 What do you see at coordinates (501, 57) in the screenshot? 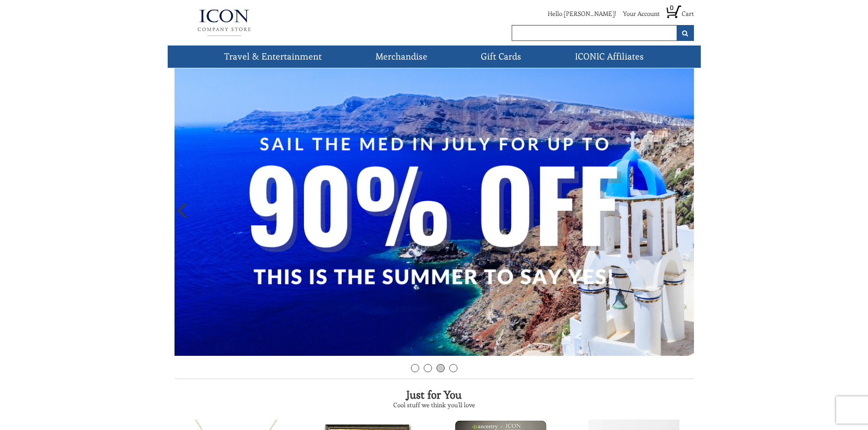
I see `a: Gift Cards` at bounding box center [501, 57].